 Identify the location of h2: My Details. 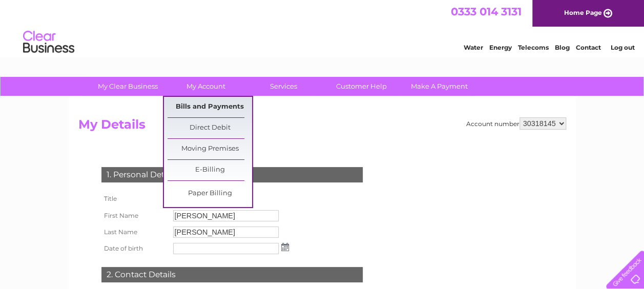
(322, 127).